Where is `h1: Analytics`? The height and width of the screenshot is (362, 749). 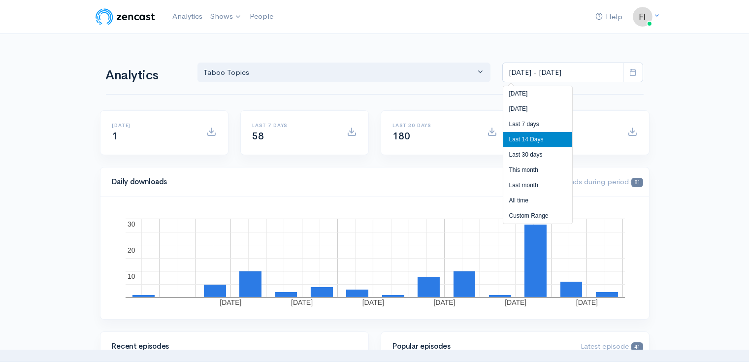
h1: Analytics is located at coordinates (146, 75).